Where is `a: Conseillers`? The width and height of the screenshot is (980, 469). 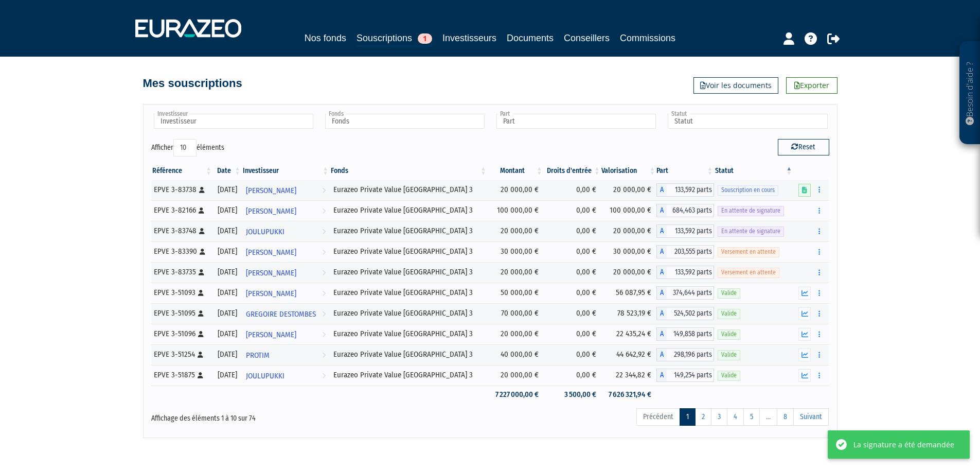
a: Conseillers is located at coordinates (586, 38).